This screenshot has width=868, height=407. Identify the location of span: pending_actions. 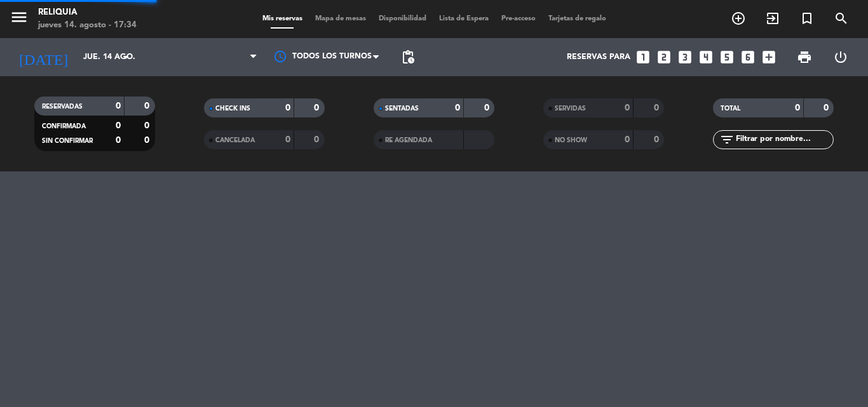
(408, 57).